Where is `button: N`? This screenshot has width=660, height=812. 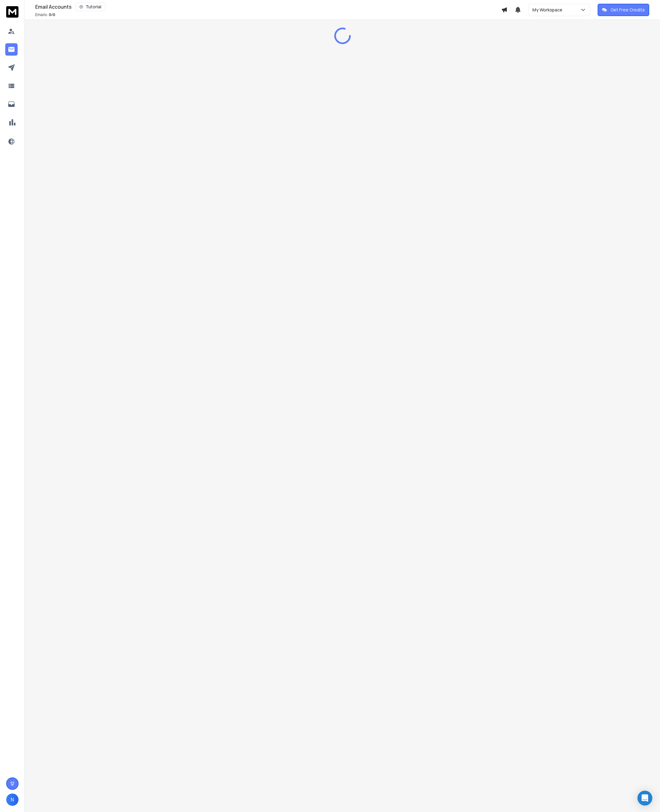 button: N is located at coordinates (13, 799).